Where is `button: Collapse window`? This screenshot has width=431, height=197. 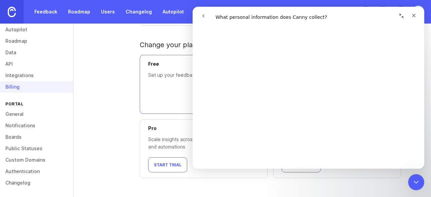 button: Collapse window is located at coordinates (209, 9).